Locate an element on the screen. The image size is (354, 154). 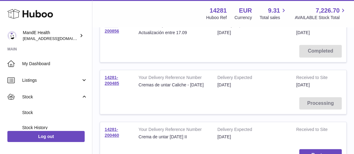
div: MandE Health is located at coordinates (51, 36).